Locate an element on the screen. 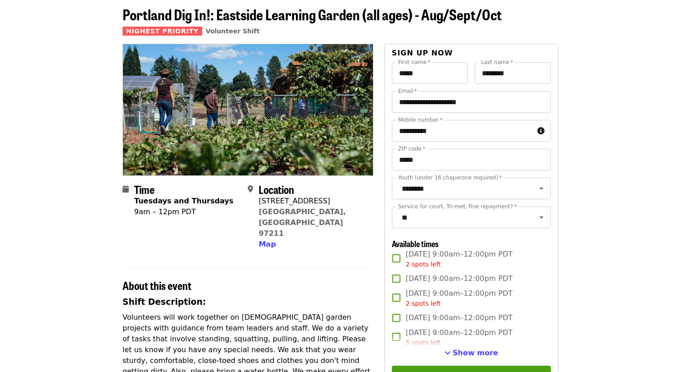 The width and height of the screenshot is (681, 372). label: Service for court, Tri-met, fine repayment? is located at coordinates (458, 206).